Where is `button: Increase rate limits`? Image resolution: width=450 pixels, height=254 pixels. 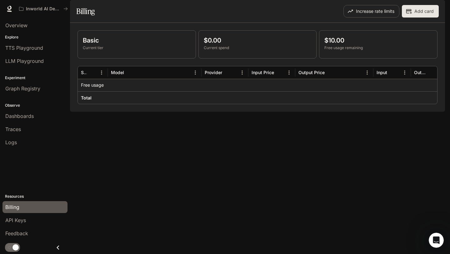 button: Increase rate limits is located at coordinates (372, 11).